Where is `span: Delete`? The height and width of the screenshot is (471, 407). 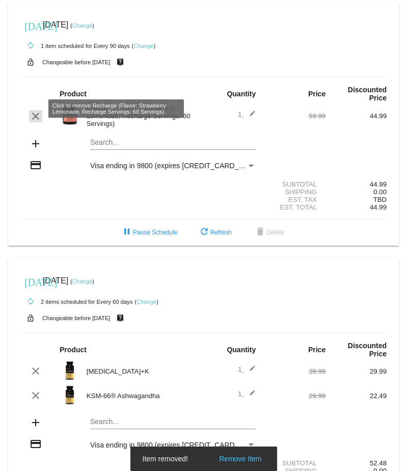 span: Delete is located at coordinates (269, 232).